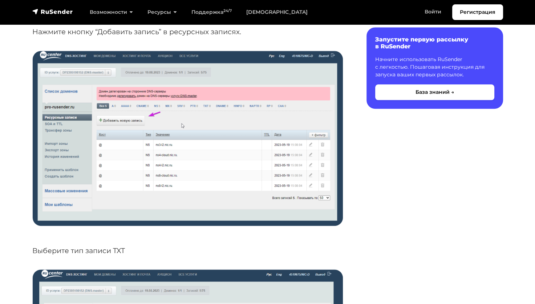  Describe the element at coordinates (227, 11) in the screenshot. I see `sup: 24/7` at that location.